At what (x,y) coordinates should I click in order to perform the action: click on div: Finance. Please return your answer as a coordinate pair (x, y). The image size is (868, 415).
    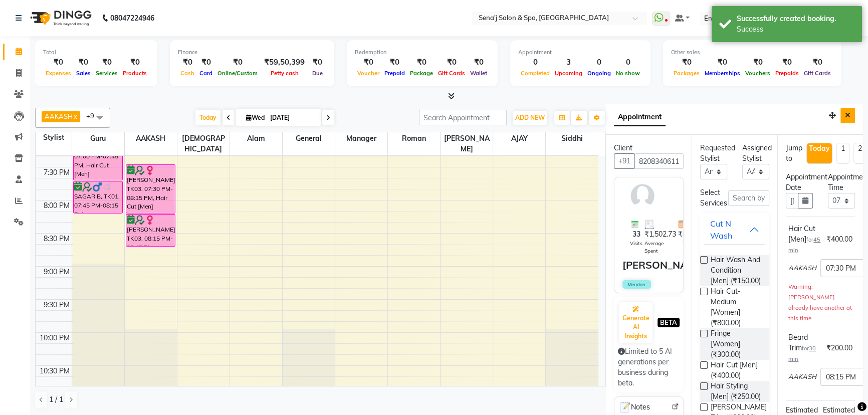
    Looking at the image, I should click on (252, 52).